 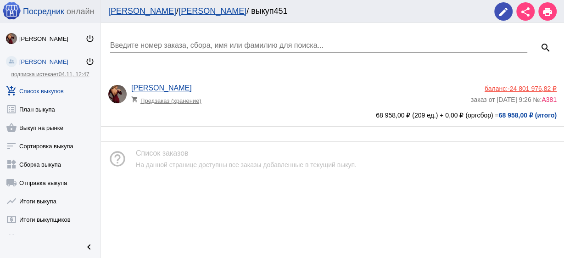 What do you see at coordinates (549, 100) in the screenshot?
I see `span: А381` at bounding box center [549, 100].